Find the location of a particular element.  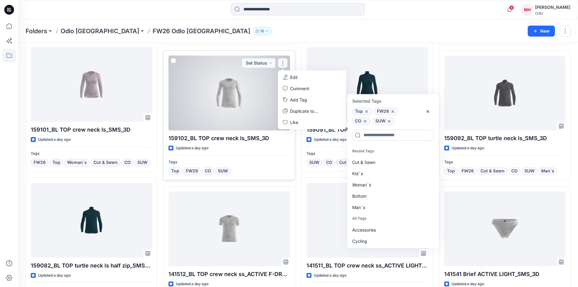

a: 141541 Brief ACTIVE LIGHT_SMS_3D is located at coordinates (505, 229).